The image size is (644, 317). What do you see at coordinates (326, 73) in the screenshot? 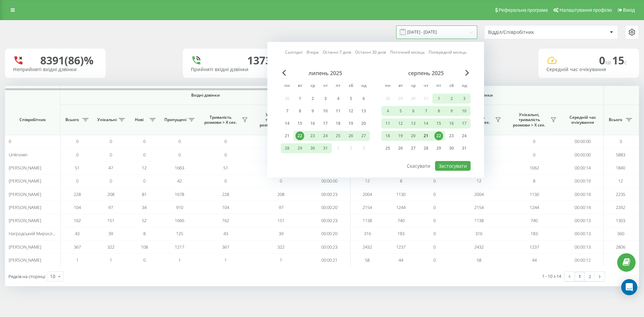
I see `div: липень 2025` at bounding box center [326, 73].